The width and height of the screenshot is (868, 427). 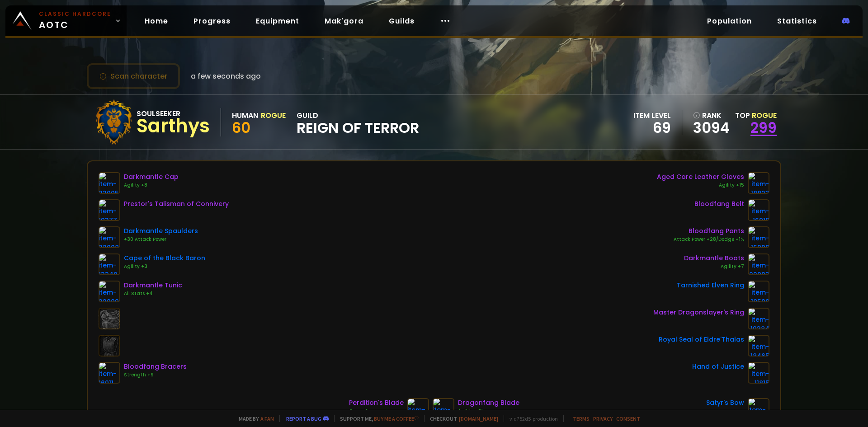 What do you see at coordinates (401, 21) in the screenshot?
I see `a: Guilds` at bounding box center [401, 21].